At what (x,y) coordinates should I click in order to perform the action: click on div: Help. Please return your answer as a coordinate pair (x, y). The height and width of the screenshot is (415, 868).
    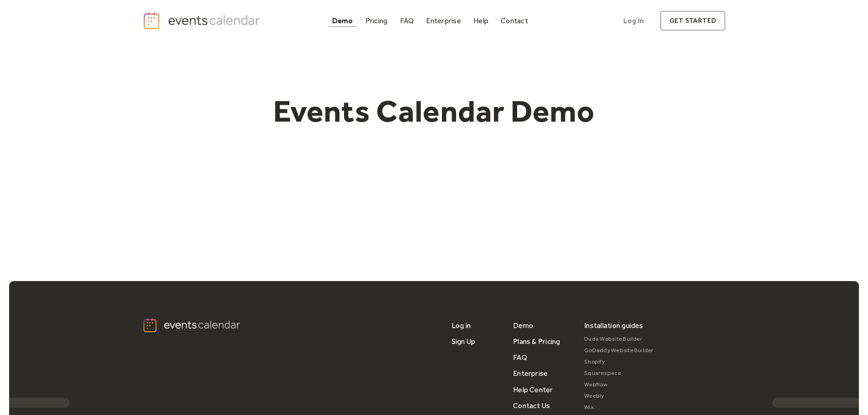
    Looking at the image, I should click on (480, 20).